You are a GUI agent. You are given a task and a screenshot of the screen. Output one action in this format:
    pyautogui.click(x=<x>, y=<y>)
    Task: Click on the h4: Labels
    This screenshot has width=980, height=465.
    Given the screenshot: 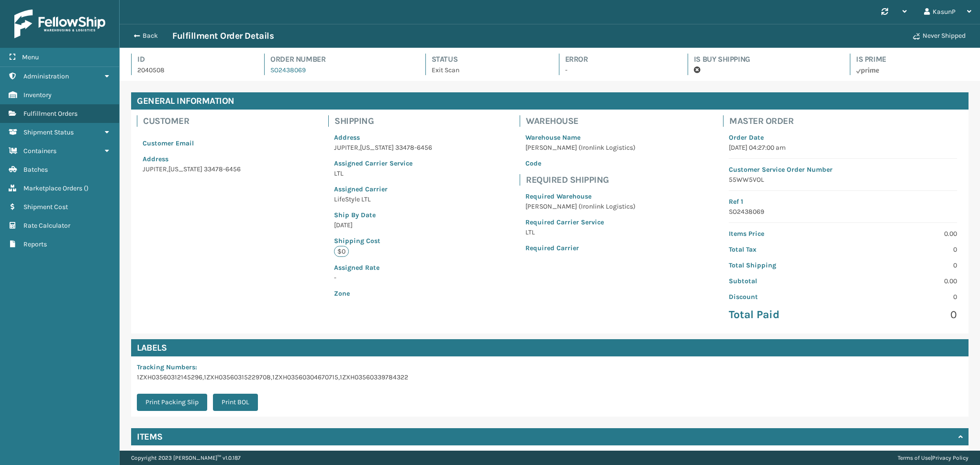 What is the action you would take?
    pyautogui.click(x=550, y=348)
    